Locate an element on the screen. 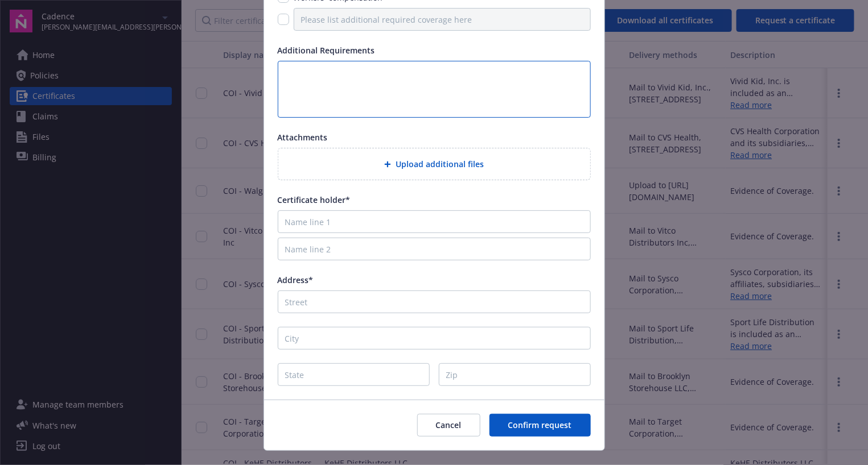 Image resolution: width=868 pixels, height=465 pixels. input: Name line 2 is located at coordinates (434, 249).